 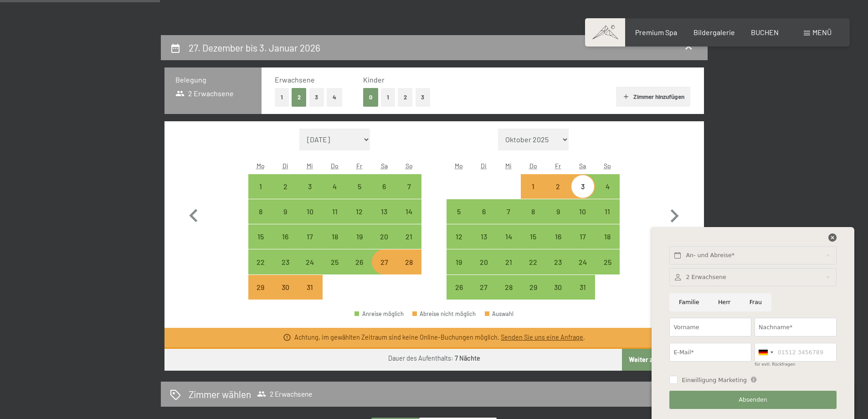 What do you see at coordinates (261, 237) in the screenshot?
I see `div: Mon Dec 15 2025` at bounding box center [261, 237].